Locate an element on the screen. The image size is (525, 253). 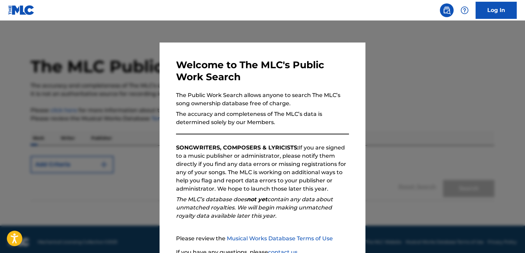
a: Public Search is located at coordinates (447, 10).